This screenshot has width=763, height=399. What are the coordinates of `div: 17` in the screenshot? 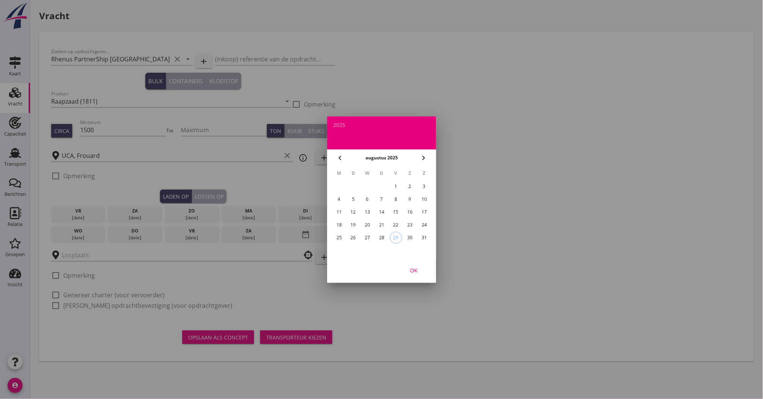 It's located at (424, 212).